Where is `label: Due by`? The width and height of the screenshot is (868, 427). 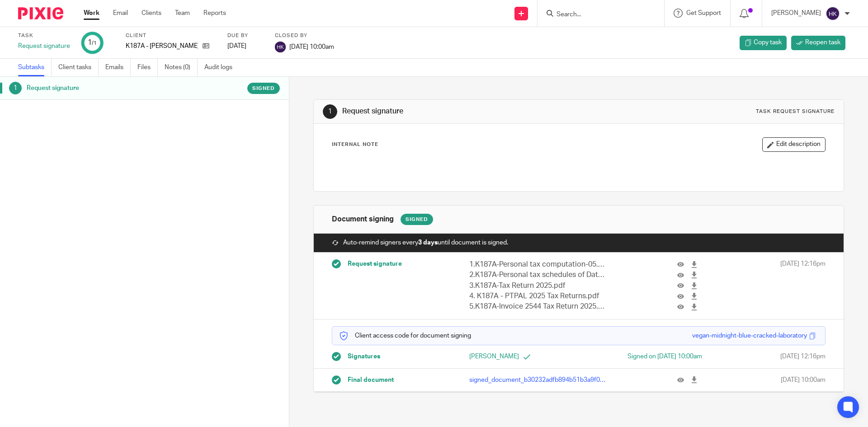 label: Due by is located at coordinates (245, 35).